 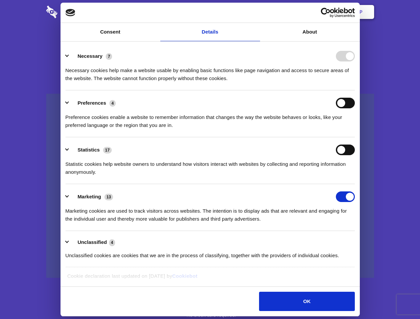 I want to click on img: logo, so click(x=70, y=13).